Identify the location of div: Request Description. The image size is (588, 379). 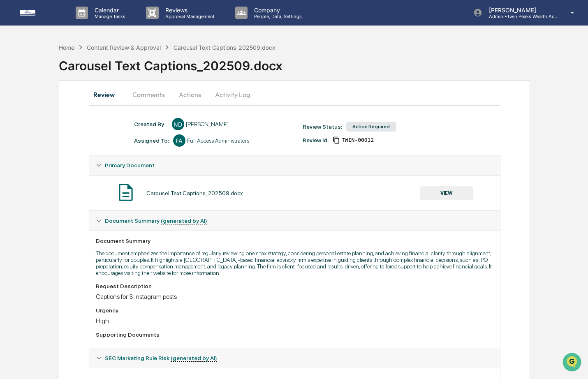
(294, 286).